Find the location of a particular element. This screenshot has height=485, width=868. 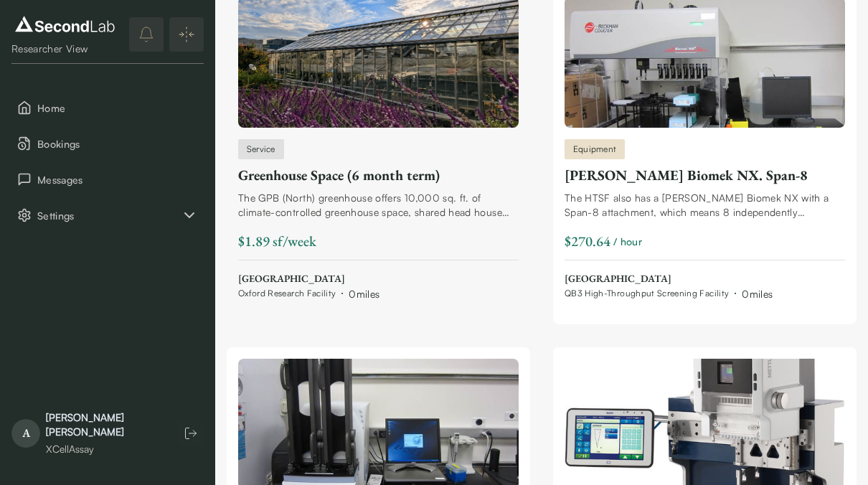

span: Home is located at coordinates (118, 108).